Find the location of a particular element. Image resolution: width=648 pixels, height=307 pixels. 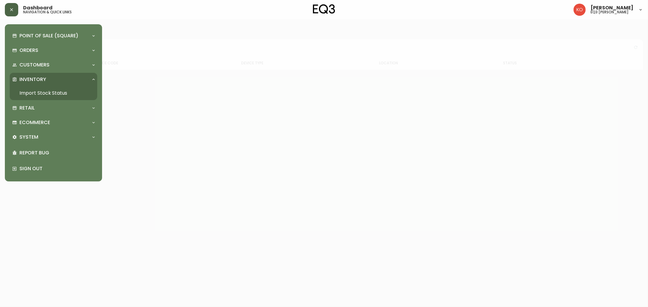

a: Import Stock Status is located at coordinates (53, 93).